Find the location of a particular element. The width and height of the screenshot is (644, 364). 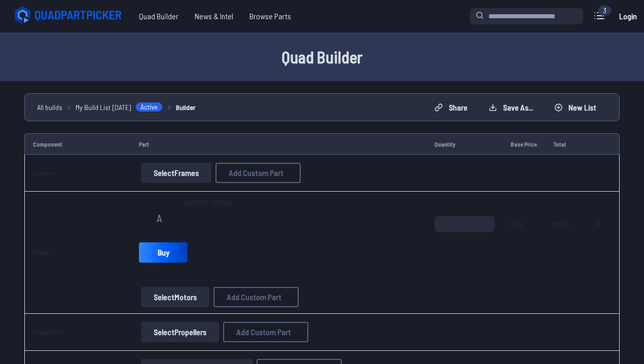

button: SelectFrames is located at coordinates (176, 173).